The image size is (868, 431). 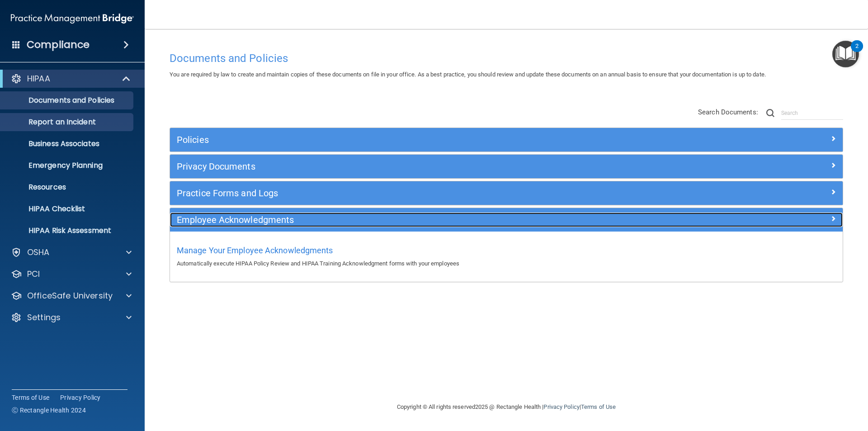 I want to click on a: Employee Acknowledgments, so click(x=506, y=220).